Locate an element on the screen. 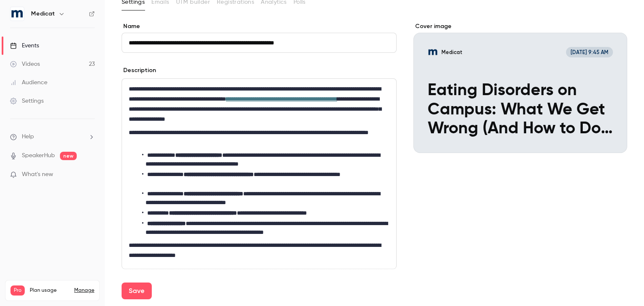 Image resolution: width=644 pixels, height=306 pixels. button: Save is located at coordinates (136, 291).